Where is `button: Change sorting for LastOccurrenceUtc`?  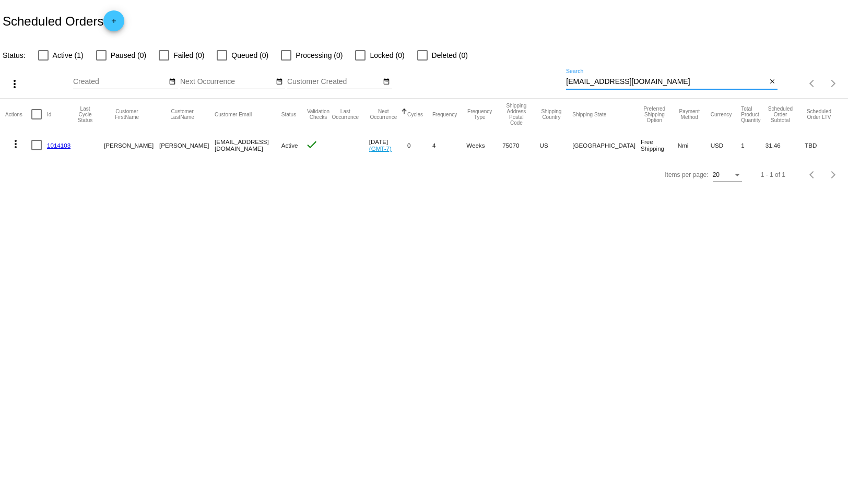
button: Change sorting for LastOccurrenceUtc is located at coordinates (345, 114).